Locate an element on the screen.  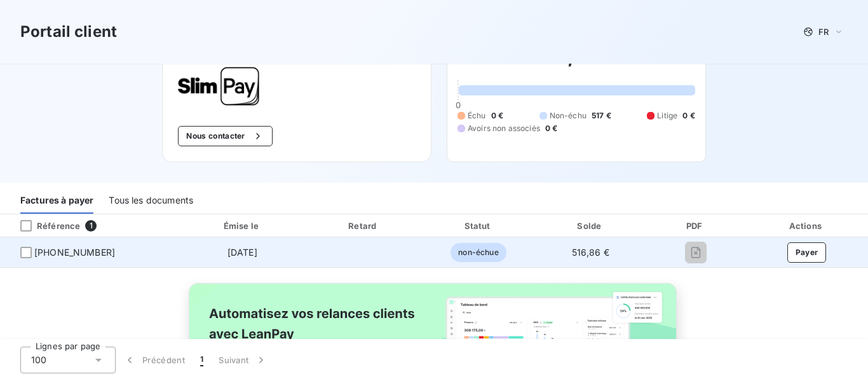
span: 0 is located at coordinates (458, 105).